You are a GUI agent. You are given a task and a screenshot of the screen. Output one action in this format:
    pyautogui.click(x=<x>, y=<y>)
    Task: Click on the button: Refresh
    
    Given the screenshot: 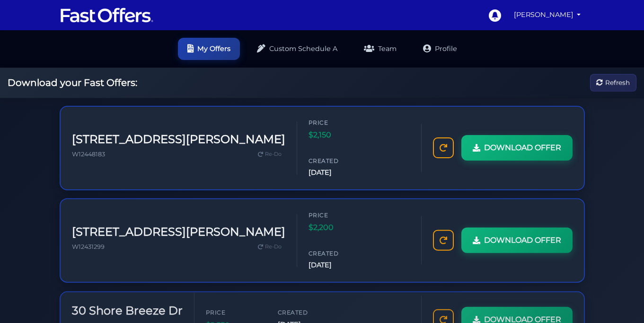 What is the action you would take?
    pyautogui.click(x=613, y=83)
    